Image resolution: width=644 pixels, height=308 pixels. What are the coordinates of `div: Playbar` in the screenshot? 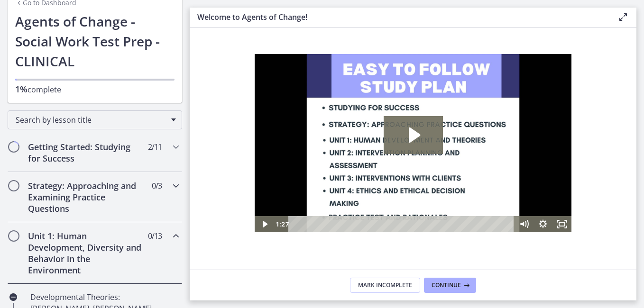 It's located at (148, 170).